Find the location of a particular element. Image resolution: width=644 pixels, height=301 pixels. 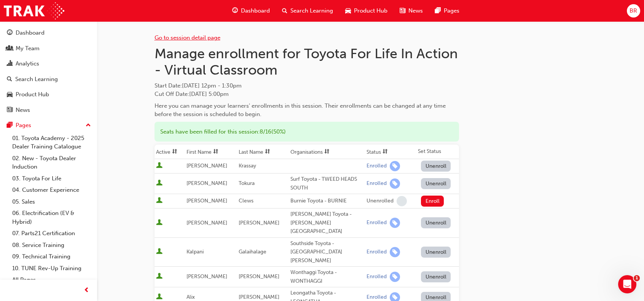

span: Krassay is located at coordinates (248, 166).